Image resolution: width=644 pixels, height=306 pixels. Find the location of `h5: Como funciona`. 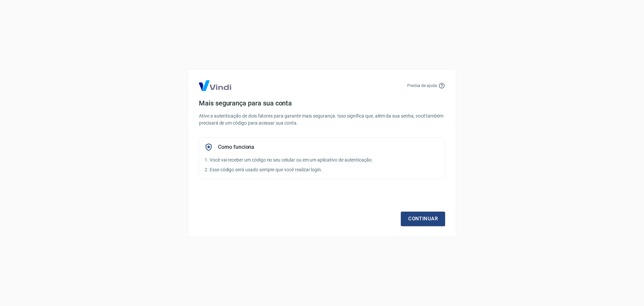

h5: Como funciona is located at coordinates (236, 147).